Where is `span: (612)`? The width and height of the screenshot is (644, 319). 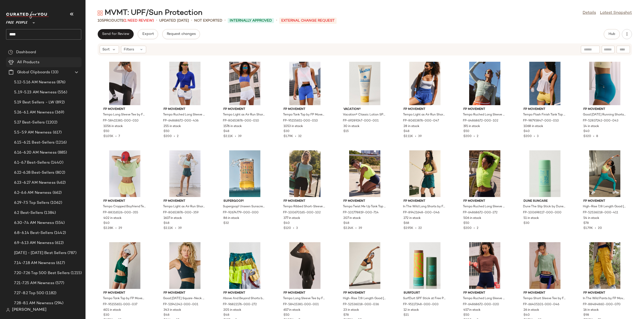
span: (612) is located at coordinates (59, 243).